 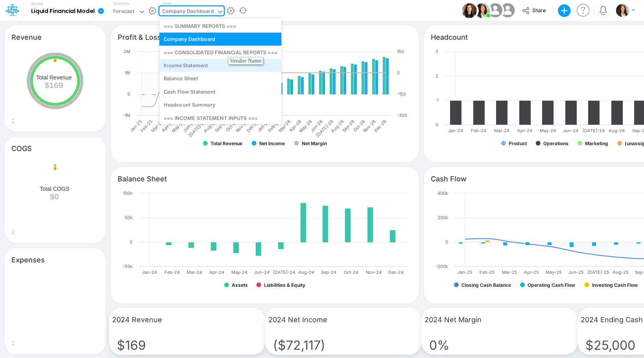 What do you see at coordinates (487, 272) in the screenshot?
I see `text: Feb-25` at bounding box center [487, 272].